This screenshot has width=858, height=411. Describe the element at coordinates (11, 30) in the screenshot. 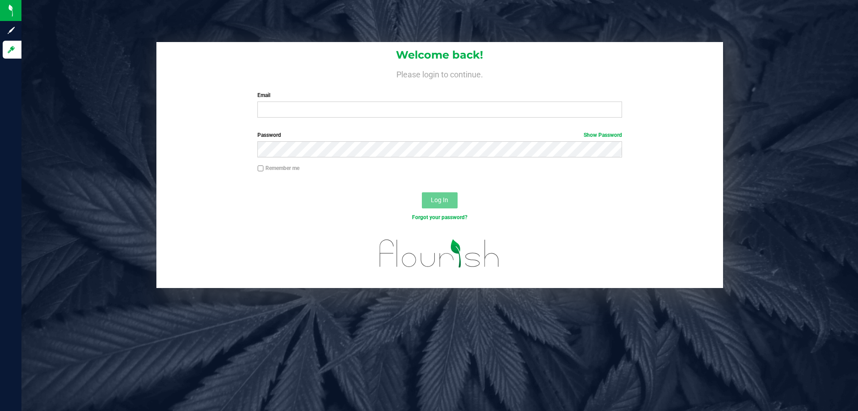

I see `inline-svg: Sign up` at that location.